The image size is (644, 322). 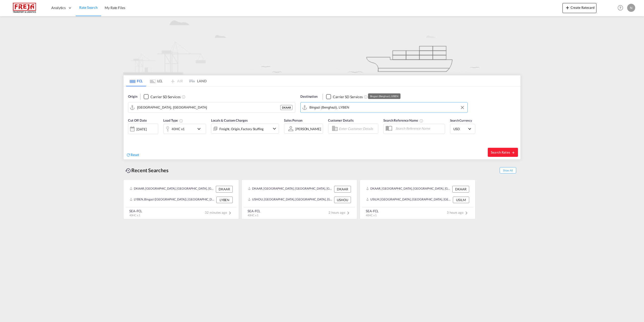 What do you see at coordinates (631, 8) in the screenshot?
I see `div: N` at bounding box center [631, 8].